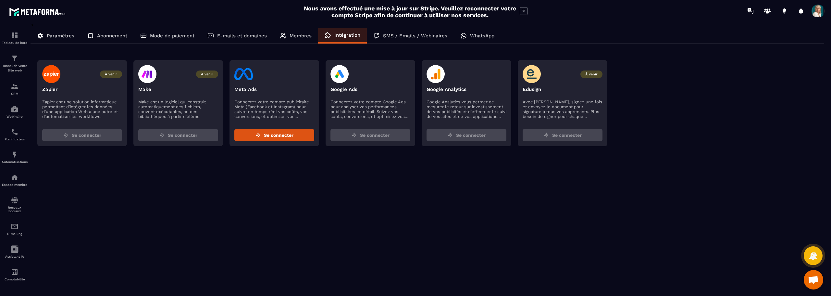 This screenshot has width=831, height=296. What do you see at coordinates (15, 180) in the screenshot?
I see `a: automationsautomationsEspace membre` at bounding box center [15, 180].